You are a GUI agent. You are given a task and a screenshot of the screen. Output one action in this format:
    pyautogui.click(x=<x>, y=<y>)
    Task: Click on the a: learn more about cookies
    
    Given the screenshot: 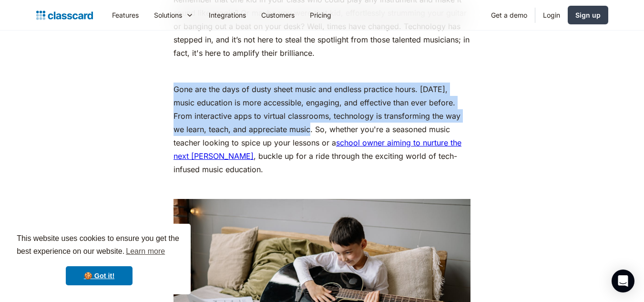 What is the action you would take?
    pyautogui.click(x=145, y=251)
    